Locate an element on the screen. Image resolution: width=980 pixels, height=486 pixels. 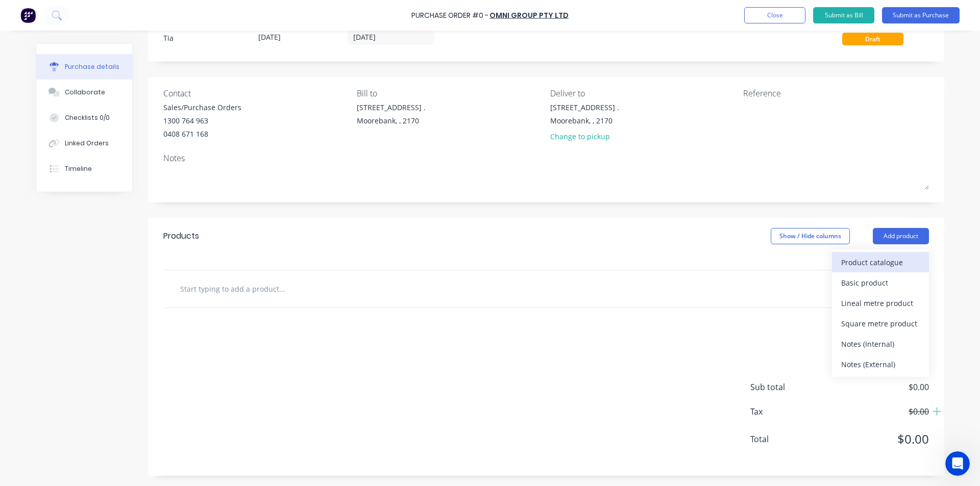
button: Product catalogue is located at coordinates (880, 262).